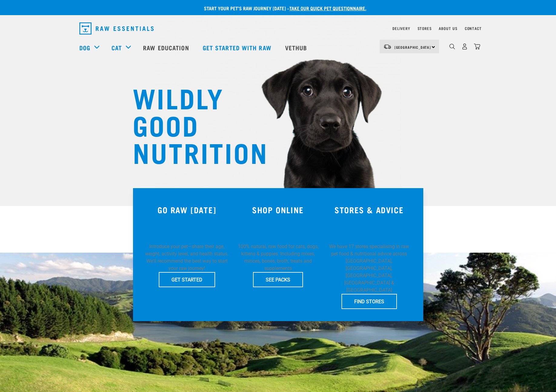  Describe the element at coordinates (278, 210) in the screenshot. I see `h3: SHOP ONLINE` at that location.